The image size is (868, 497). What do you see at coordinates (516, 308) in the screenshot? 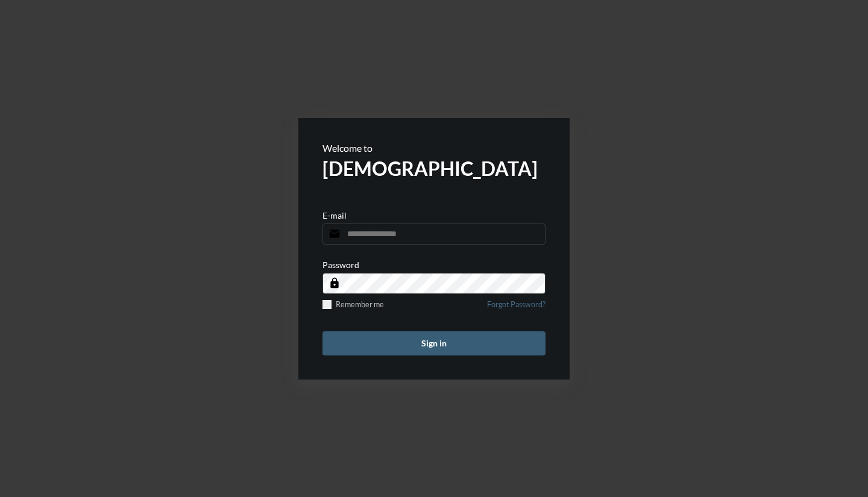
I see `a: Forgot Password?` at bounding box center [516, 308].